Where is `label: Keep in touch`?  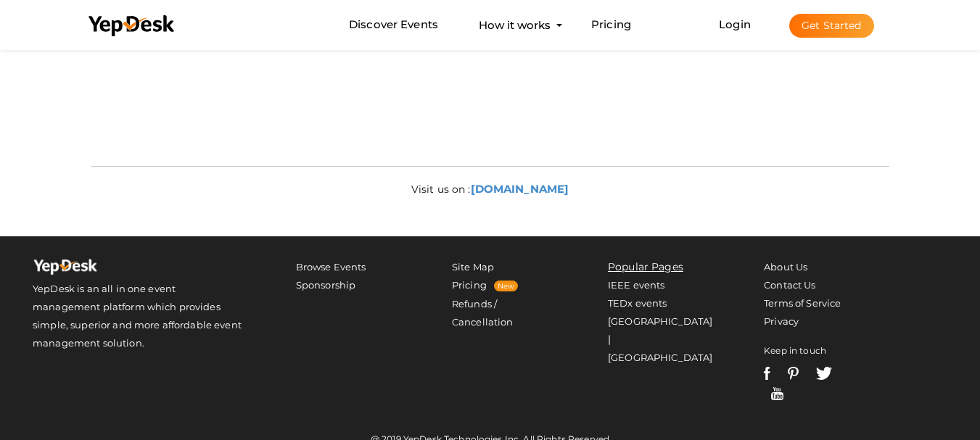
label: Keep in touch is located at coordinates (795, 350).